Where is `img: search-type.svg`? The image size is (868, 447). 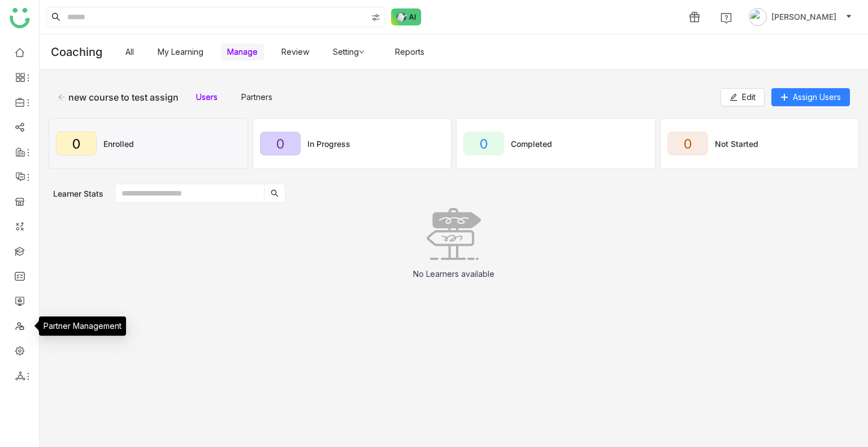
img: search-type.svg is located at coordinates (376, 17).